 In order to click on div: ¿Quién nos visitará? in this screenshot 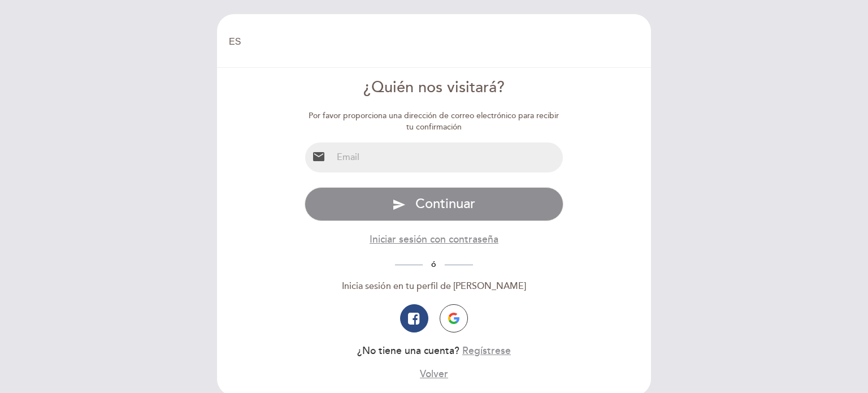, I will do `click(434, 88)`.